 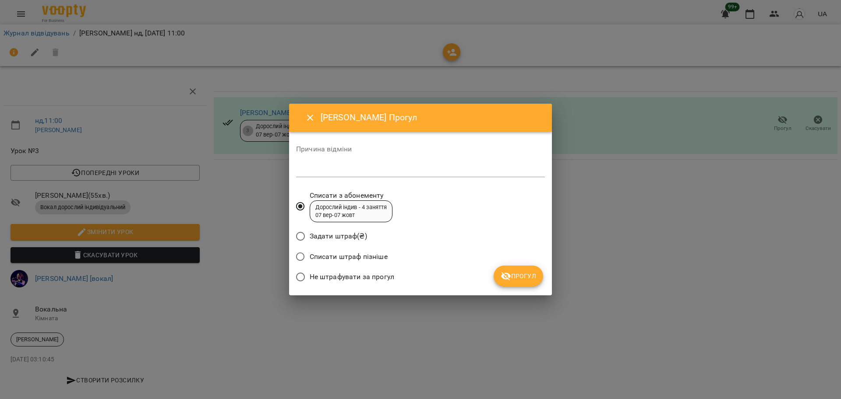 I want to click on button: Close, so click(x=310, y=118).